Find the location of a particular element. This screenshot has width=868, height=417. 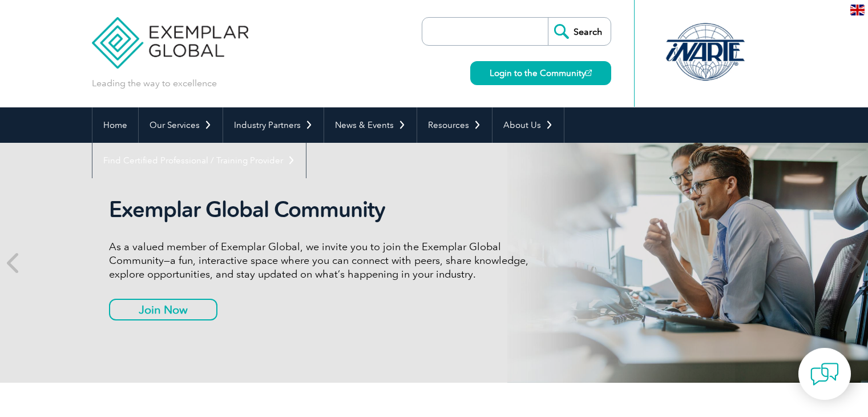

a: Join Now is located at coordinates (163, 309).